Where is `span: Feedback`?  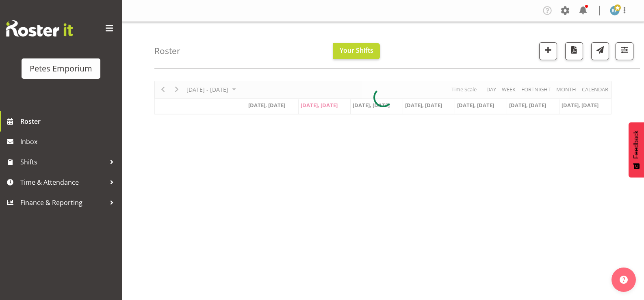
span: Feedback is located at coordinates (636, 145).